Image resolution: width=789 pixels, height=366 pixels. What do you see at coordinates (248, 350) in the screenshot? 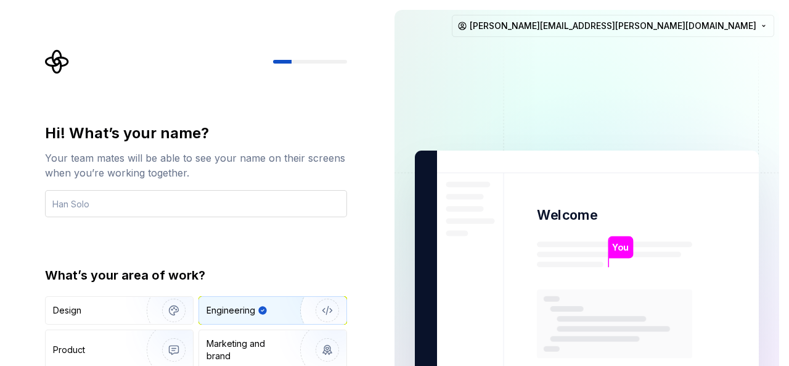
I see `div: Marketing and brand` at bounding box center [248, 350].